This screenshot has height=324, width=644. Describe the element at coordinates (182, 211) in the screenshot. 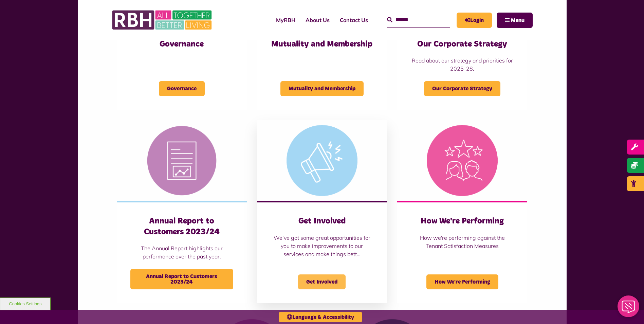

I see `a: Annual Report to Customers 2023/24 The Annual Report highlights our performance over the past yea...` at that location.